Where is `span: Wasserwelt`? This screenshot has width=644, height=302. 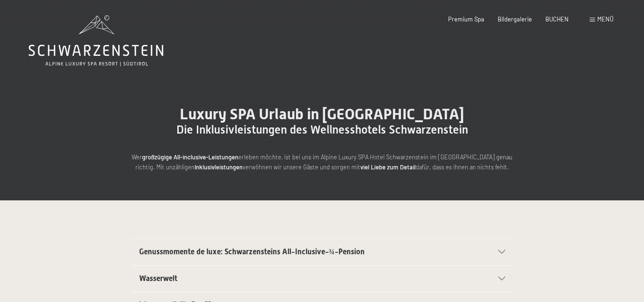
span: Wasserwelt is located at coordinates (158, 278).